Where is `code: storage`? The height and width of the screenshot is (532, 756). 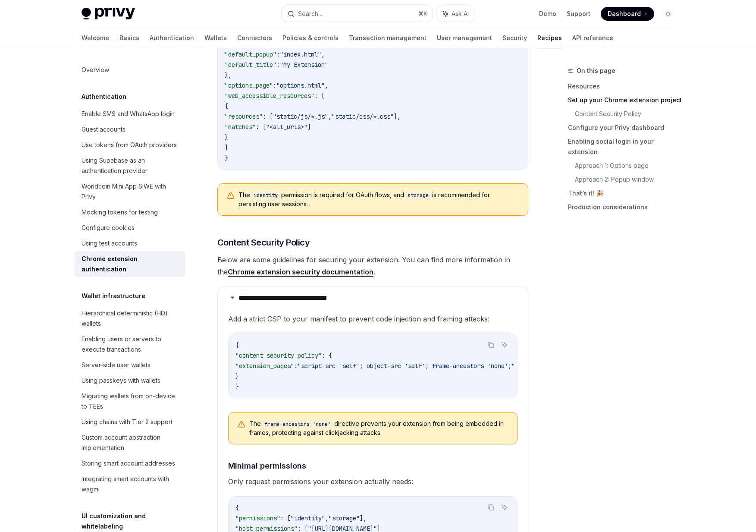 code: storage is located at coordinates (418, 195).